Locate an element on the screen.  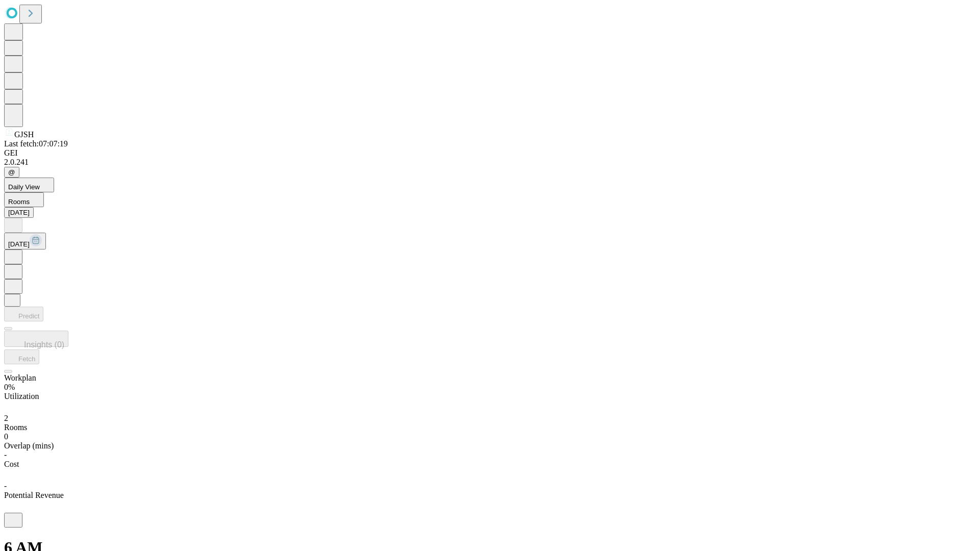
span: Cost is located at coordinates (11, 464).